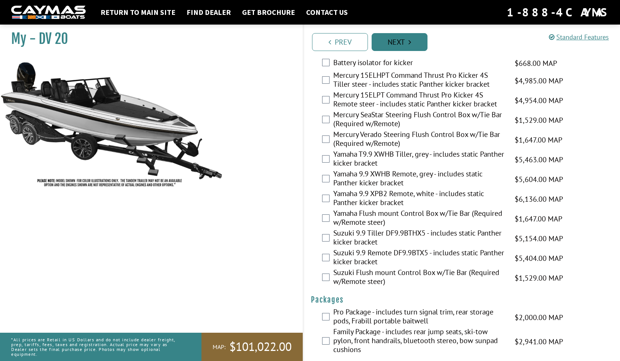 This screenshot has width=620, height=361. I want to click on label: Suzuki Flush mount Control Box w/Tie Bar (Required w/Remote steer), so click(419, 278).